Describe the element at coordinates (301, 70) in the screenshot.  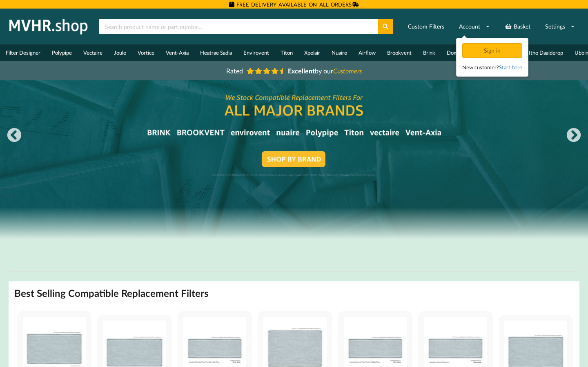
I see `b: Excellent` at that location.